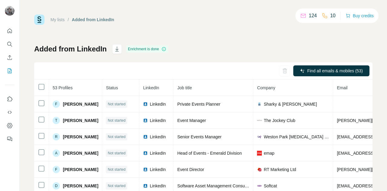 Image resolution: width=387 pixels, height=191 pixels. I want to click on span: Event Director, so click(190, 169).